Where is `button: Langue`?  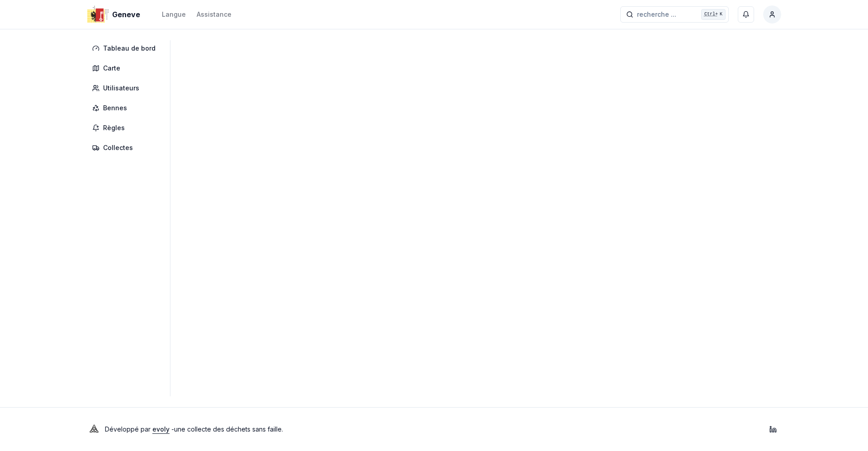
button: Langue is located at coordinates (174, 14).